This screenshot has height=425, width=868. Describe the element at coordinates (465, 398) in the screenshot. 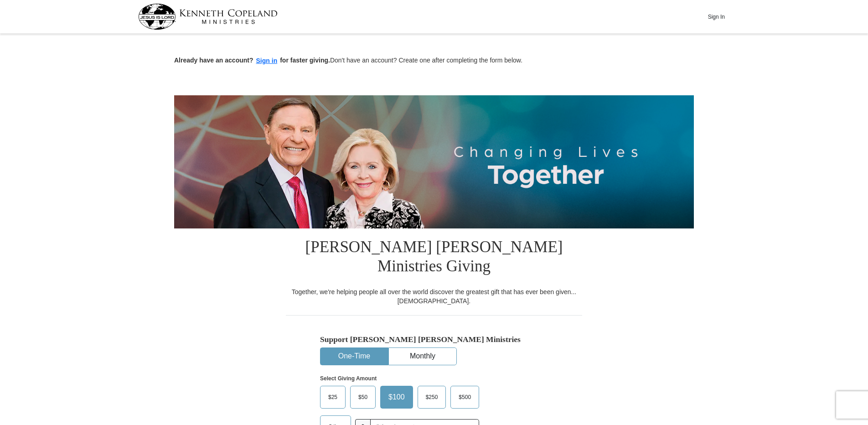

I see `span: $500` at that location.